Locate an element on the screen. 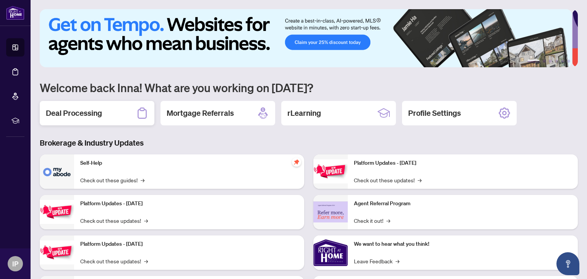  img: We want to hear what you think! is located at coordinates (330, 252).